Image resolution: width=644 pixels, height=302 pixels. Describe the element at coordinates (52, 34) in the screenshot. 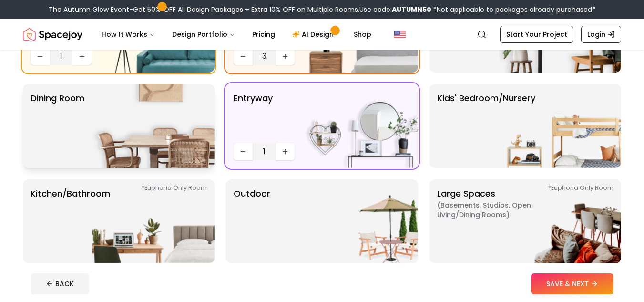

I see `a: Spacejoy` at that location.